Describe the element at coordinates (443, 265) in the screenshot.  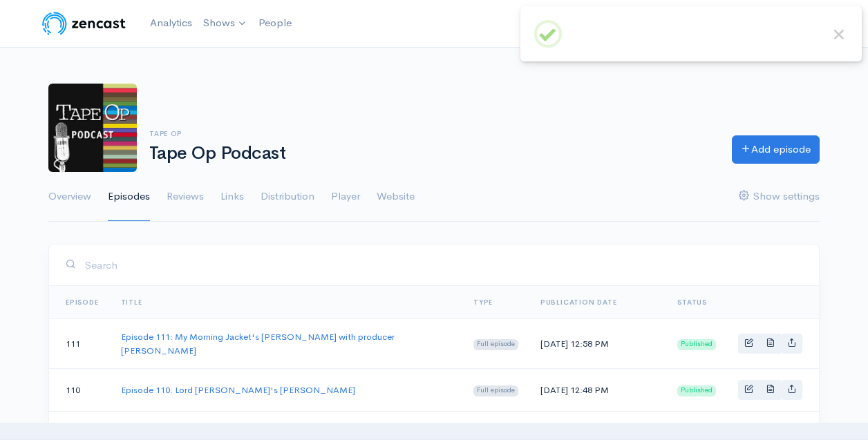
I see `input: Search` at that location.